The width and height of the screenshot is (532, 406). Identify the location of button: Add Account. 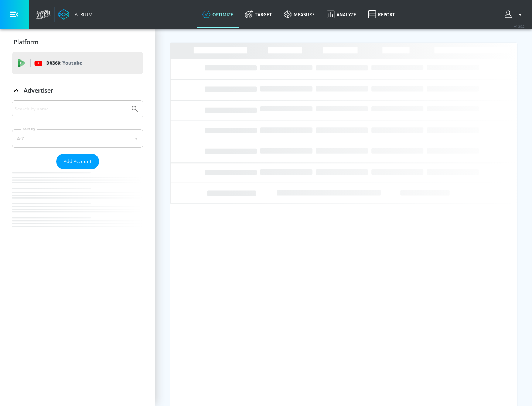
(78, 161).